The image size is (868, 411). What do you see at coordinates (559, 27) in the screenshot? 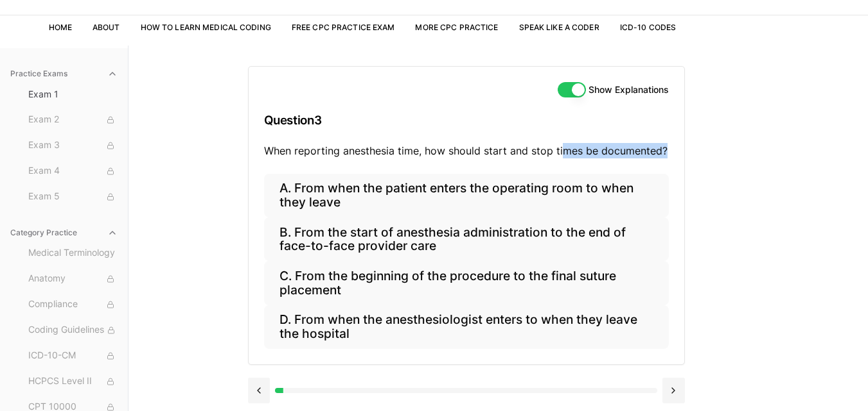
I see `a: Speak Like a Coder` at bounding box center [559, 27].